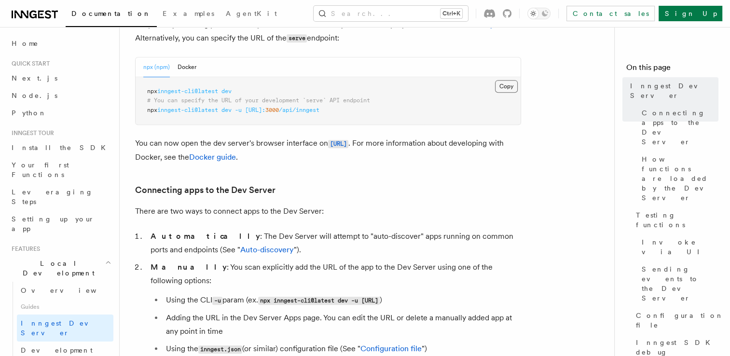 The height and width of the screenshot is (356, 730). I want to click on a: Overview, so click(65, 290).